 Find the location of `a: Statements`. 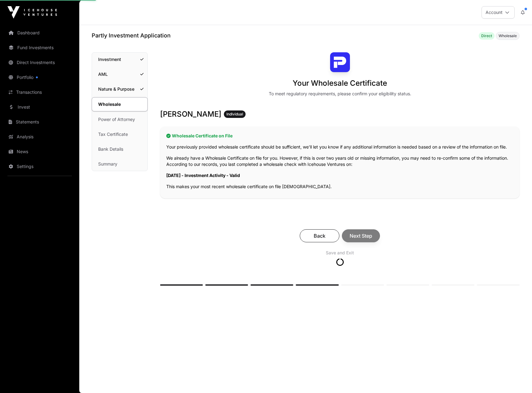

a: Statements is located at coordinates (40, 122).